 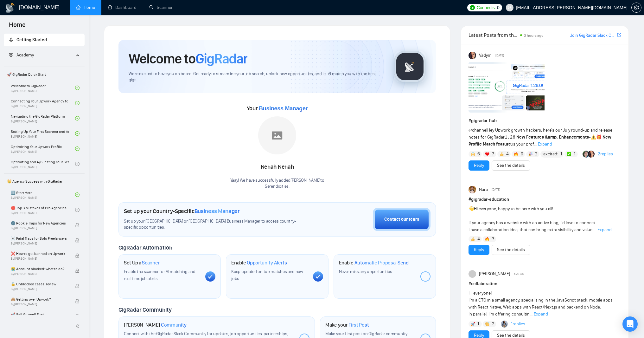 What do you see at coordinates (40, 223) in the screenshot?
I see `span: 🌚 Rookie Traps for New Agencies` at bounding box center [40, 223].